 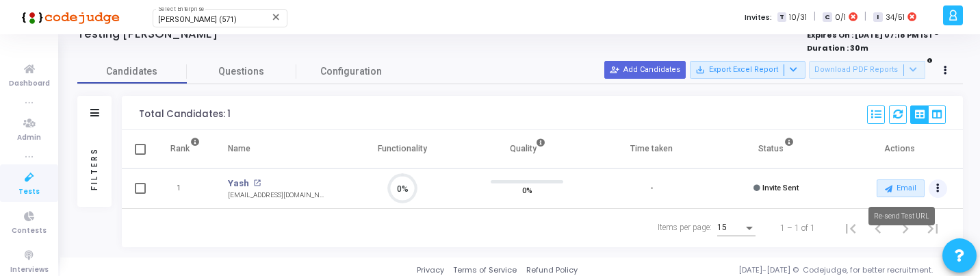 I want to click on button: Actions, so click(x=938, y=189).